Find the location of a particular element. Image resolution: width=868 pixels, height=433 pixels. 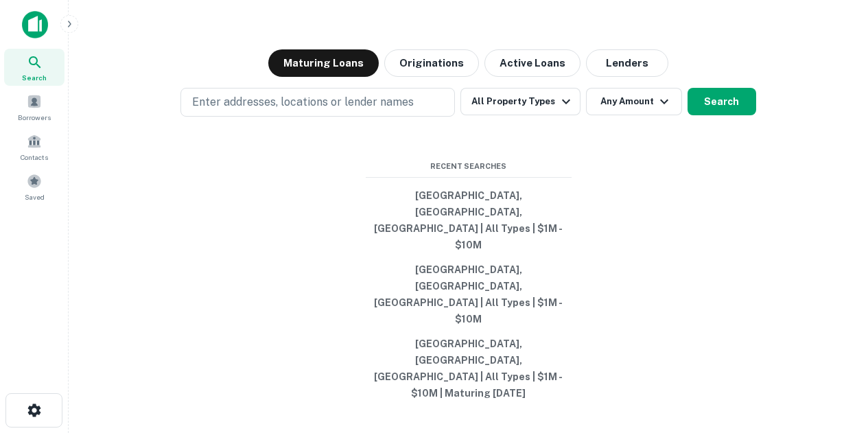

div: Borrowers is located at coordinates (34, 107).